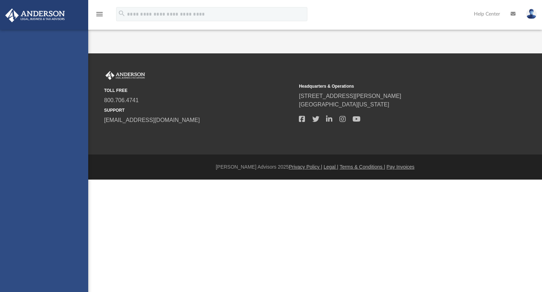 The width and height of the screenshot is (542, 292). I want to click on i: menu, so click(100, 14).